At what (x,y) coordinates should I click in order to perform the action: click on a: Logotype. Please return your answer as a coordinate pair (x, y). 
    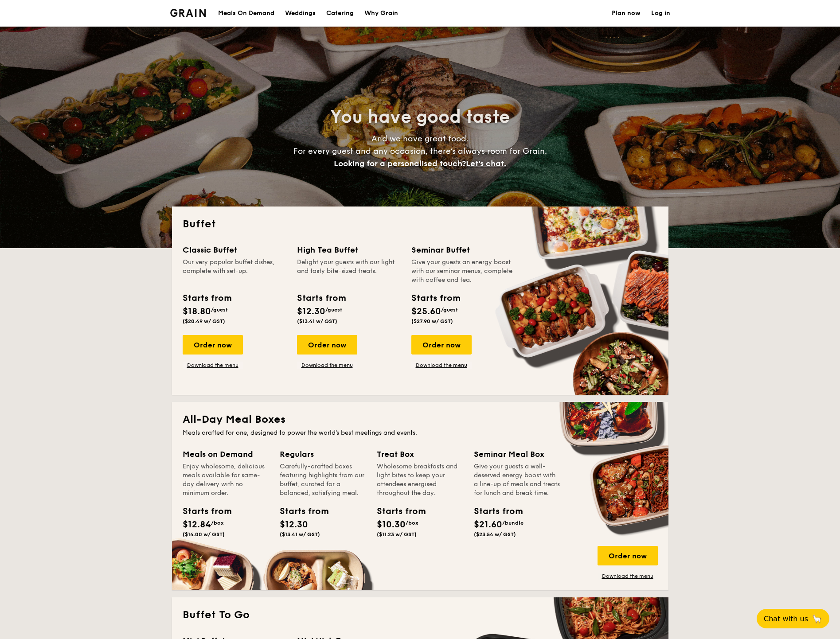
    Looking at the image, I should click on (188, 13).